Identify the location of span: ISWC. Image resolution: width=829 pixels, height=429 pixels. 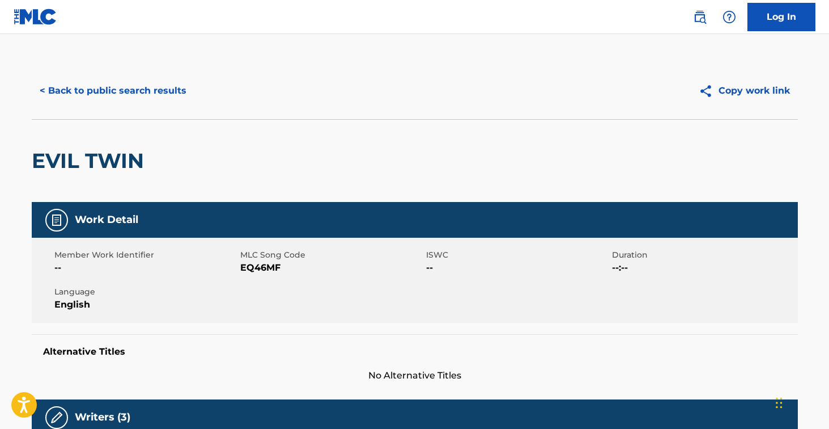
(518, 255).